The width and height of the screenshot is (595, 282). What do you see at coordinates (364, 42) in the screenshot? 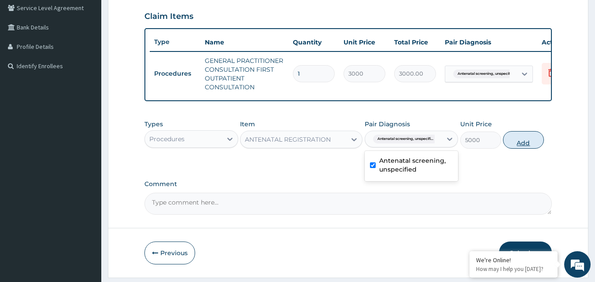
I see `th: Unit Price` at bounding box center [364, 42].